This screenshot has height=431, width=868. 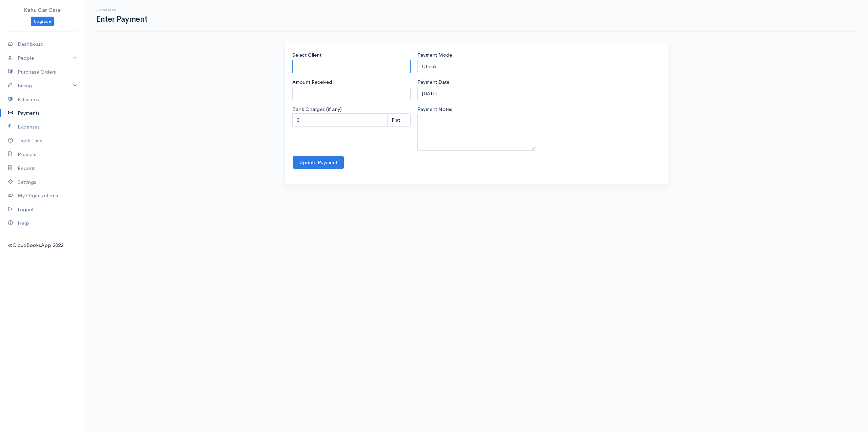 What do you see at coordinates (312, 82) in the screenshot?
I see `label: Amount Received` at bounding box center [312, 82].